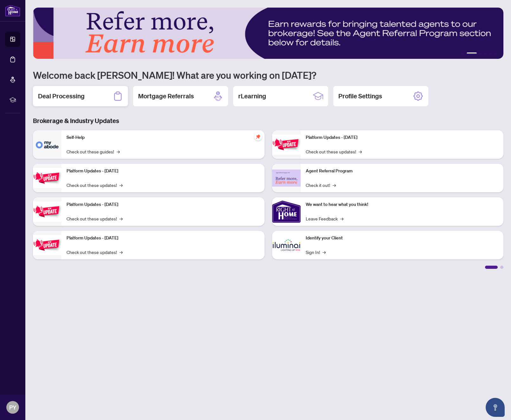  What do you see at coordinates (252, 96) in the screenshot?
I see `h2: rLearning` at bounding box center [252, 96].